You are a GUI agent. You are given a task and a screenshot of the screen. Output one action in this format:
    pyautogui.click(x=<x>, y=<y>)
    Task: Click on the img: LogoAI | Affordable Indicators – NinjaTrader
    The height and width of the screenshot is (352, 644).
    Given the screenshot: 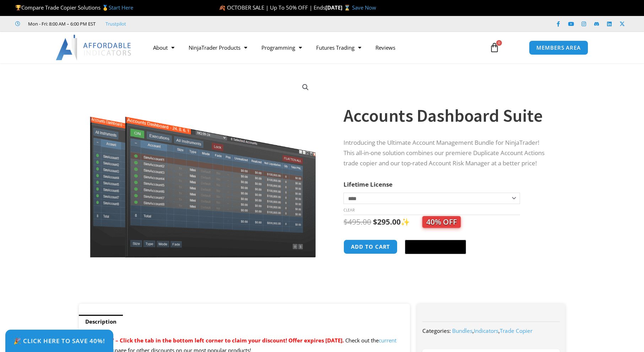 What is the action you would take?
    pyautogui.click(x=94, y=48)
    